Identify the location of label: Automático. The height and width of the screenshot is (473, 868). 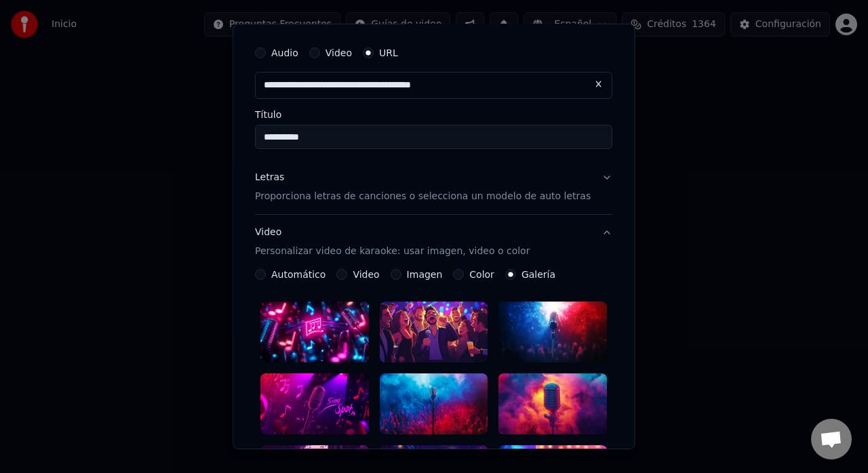
(298, 275).